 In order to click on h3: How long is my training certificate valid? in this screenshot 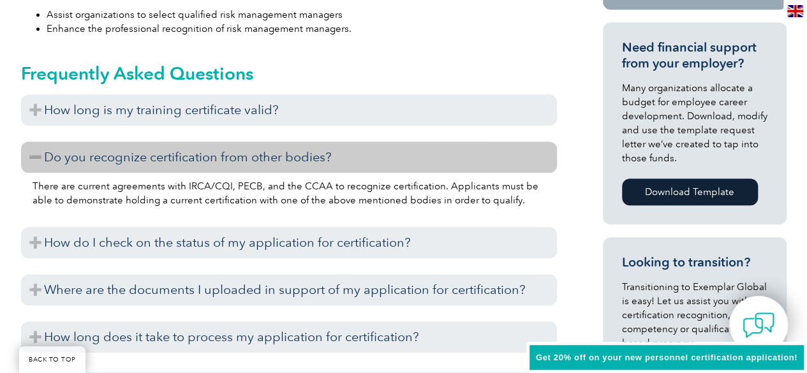, I will do `click(289, 110)`.